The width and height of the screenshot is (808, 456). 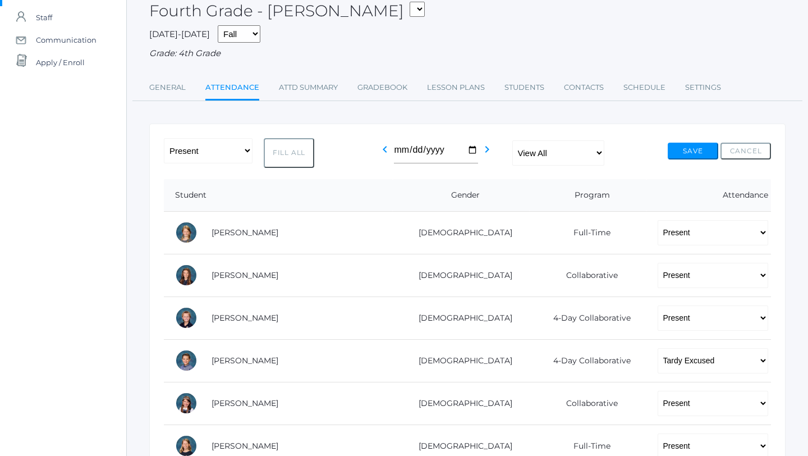 What do you see at coordinates (467, 53) in the screenshot?
I see `div: Grade: 4th Grade` at bounding box center [467, 53].